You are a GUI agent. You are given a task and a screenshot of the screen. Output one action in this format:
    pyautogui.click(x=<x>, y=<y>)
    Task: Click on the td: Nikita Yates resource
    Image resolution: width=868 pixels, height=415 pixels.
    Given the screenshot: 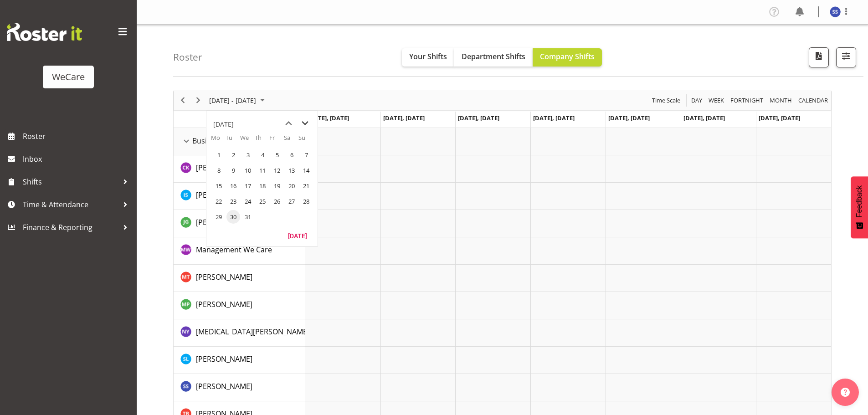 What is the action you would take?
    pyautogui.click(x=240, y=334)
    